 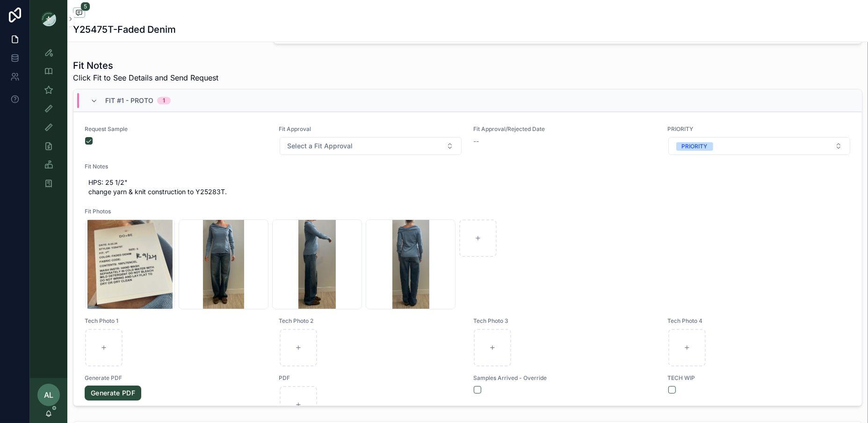 I want to click on h1: Y25475T-Faded Denim, so click(x=125, y=30).